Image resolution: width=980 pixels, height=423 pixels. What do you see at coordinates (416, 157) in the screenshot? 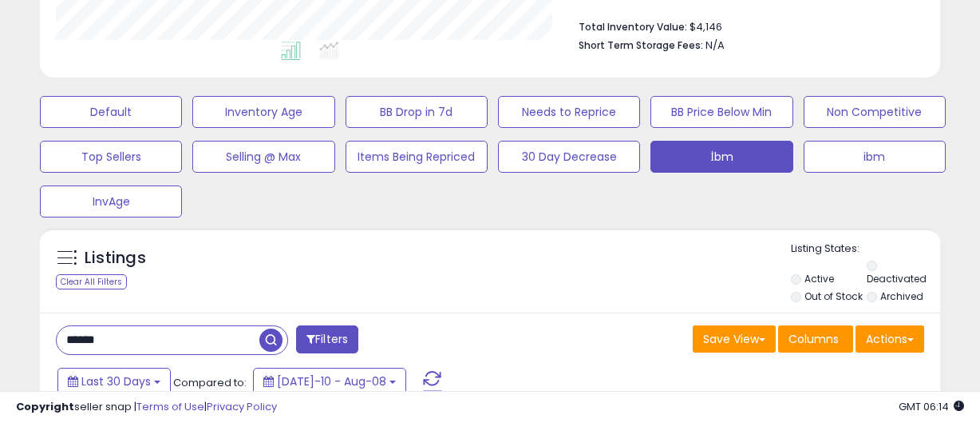
I see `button: Items Being Repriced` at bounding box center [416, 157].